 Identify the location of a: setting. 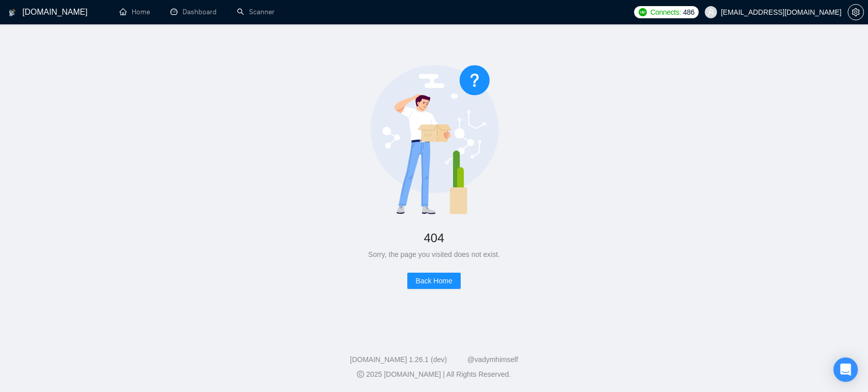
(856, 12).